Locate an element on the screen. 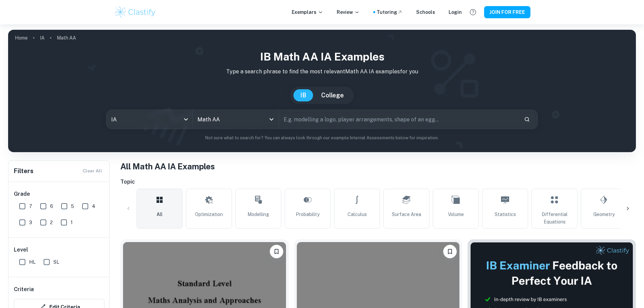 The image size is (644, 308). a: Home is located at coordinates (21, 38).